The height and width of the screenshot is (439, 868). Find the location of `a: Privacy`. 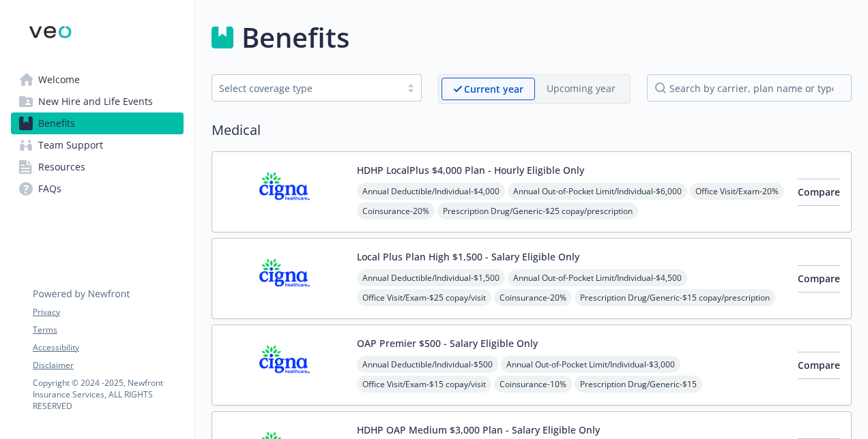

a: Privacy is located at coordinates (108, 312).